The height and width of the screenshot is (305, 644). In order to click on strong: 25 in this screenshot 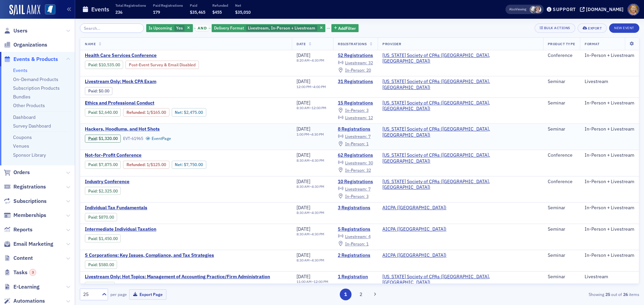, I will do `click(608, 295)`.